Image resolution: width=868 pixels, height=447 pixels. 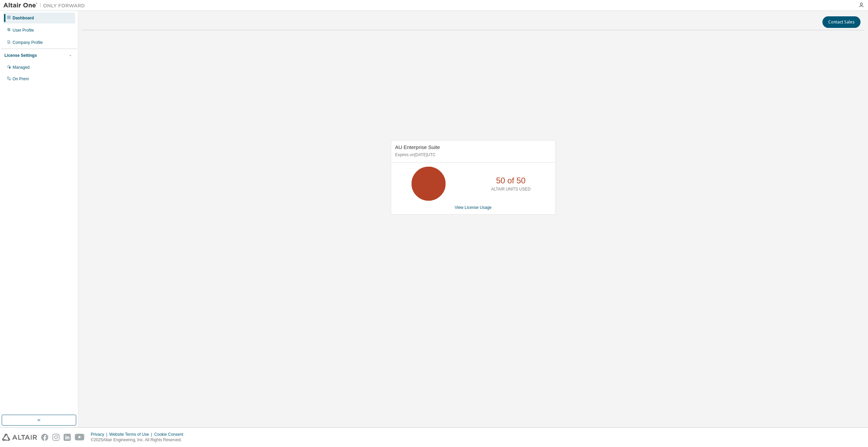 I want to click on img: instagram.svg, so click(x=56, y=437).